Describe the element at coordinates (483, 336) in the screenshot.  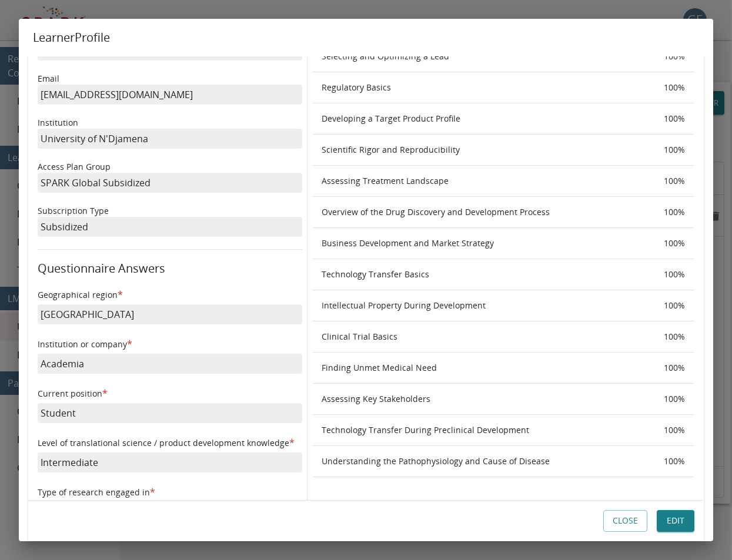
I see `th: Clinical Trial Basics` at that location.